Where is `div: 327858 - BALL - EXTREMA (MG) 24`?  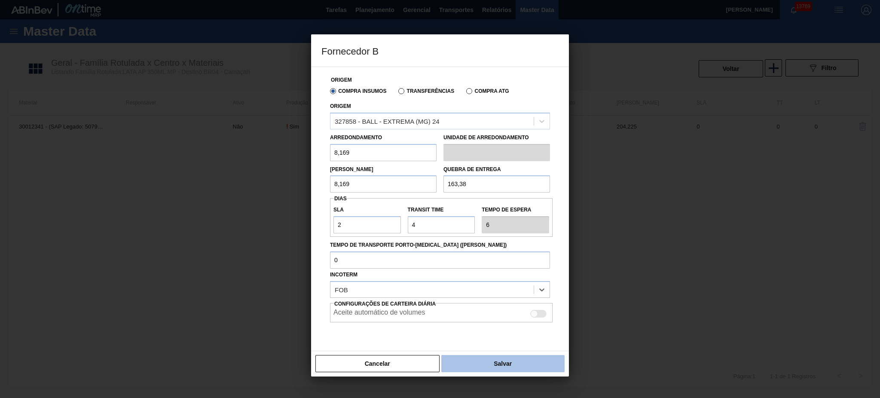 div: 327858 - BALL - EXTREMA (MG) 24 is located at coordinates (387, 121).